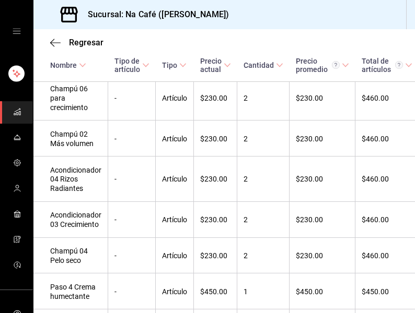 Image resolution: width=415 pixels, height=313 pixels. What do you see at coordinates (311, 65) in the screenshot?
I see `font: Precio promedio` at bounding box center [311, 65].